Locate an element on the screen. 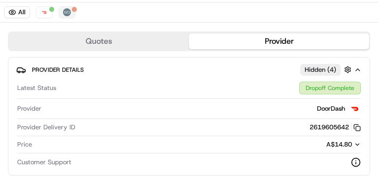 Image resolution: width=378 pixels, height=179 pixels. span: Provider Delivery ID is located at coordinates (46, 127).